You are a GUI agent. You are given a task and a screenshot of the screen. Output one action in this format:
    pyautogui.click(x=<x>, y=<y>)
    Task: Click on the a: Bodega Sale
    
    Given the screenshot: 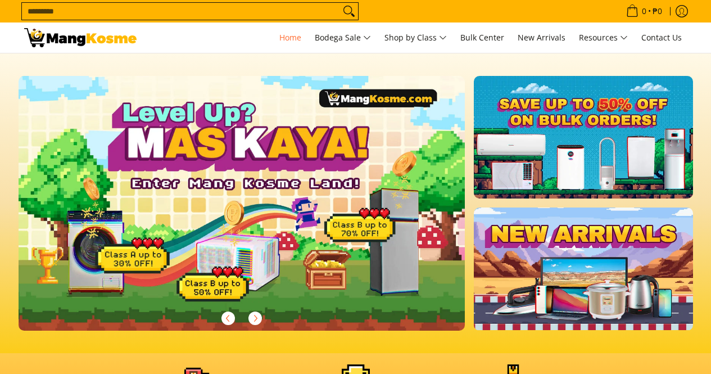 What is the action you would take?
    pyautogui.click(x=343, y=38)
    